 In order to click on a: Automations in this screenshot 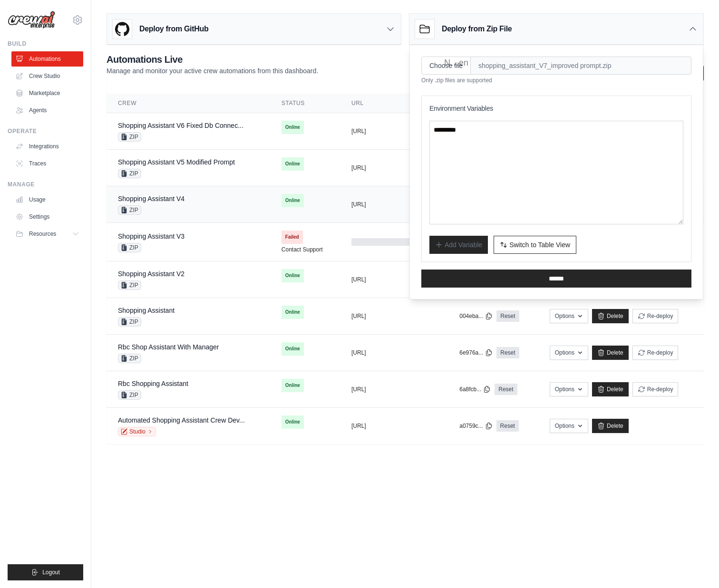, I will do `click(47, 59)`.